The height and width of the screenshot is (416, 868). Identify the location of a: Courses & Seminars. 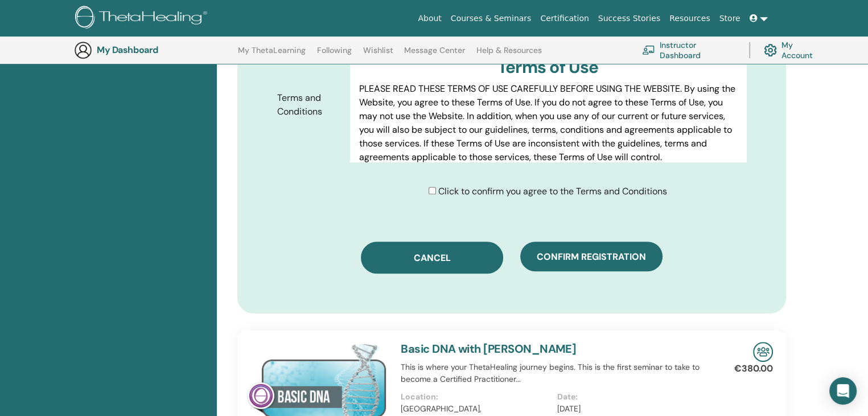
(491, 18).